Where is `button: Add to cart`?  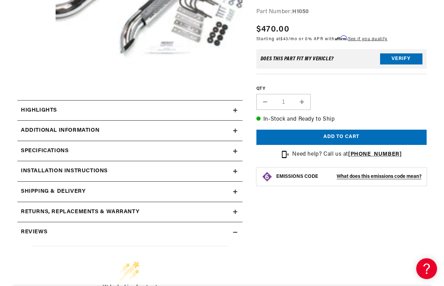 button: Add to cart is located at coordinates (341, 138).